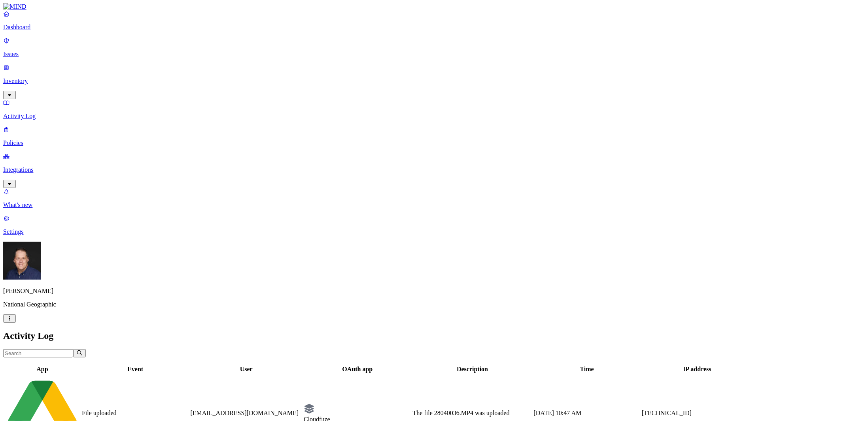 The image size is (868, 421). Describe the element at coordinates (15, 7) in the screenshot. I see `img: MIND` at that location.